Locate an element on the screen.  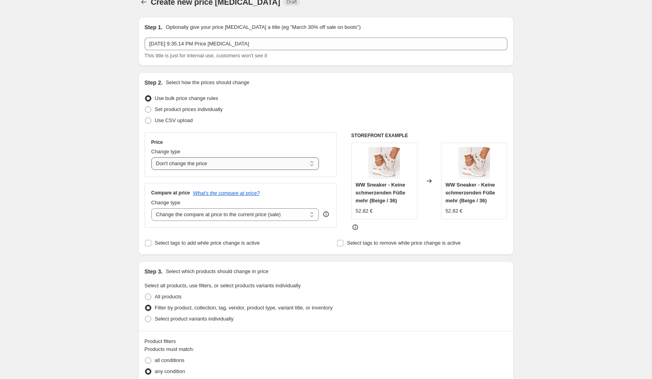
span: Filter by product, collection, tag, vendor, product type, variant title, or inventory is located at coordinates (244, 308).